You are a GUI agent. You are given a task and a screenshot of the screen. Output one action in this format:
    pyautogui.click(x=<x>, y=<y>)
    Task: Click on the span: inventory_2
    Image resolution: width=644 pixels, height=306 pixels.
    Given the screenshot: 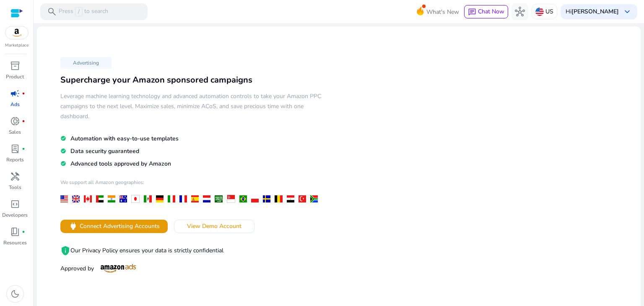 What is the action you would take?
    pyautogui.click(x=15, y=66)
    